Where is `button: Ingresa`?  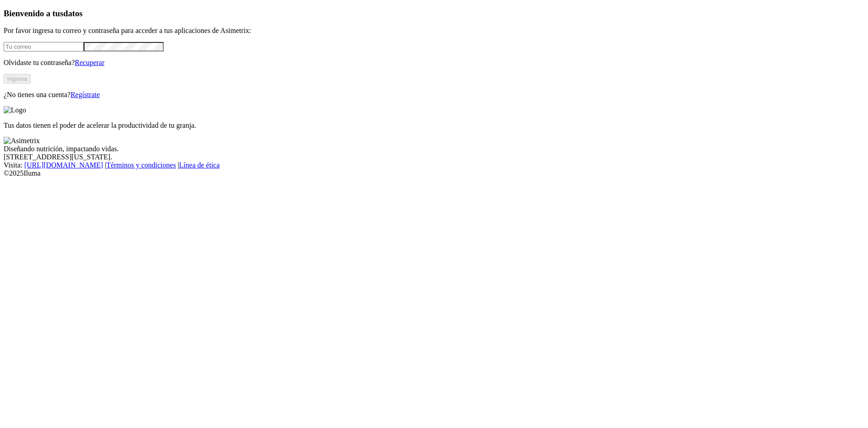
button: Ingresa is located at coordinates (17, 79).